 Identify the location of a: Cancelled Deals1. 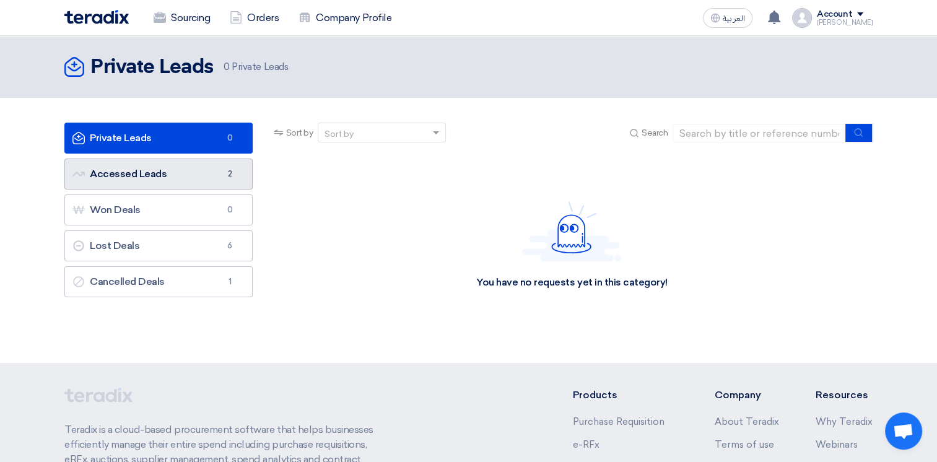
(159, 282).